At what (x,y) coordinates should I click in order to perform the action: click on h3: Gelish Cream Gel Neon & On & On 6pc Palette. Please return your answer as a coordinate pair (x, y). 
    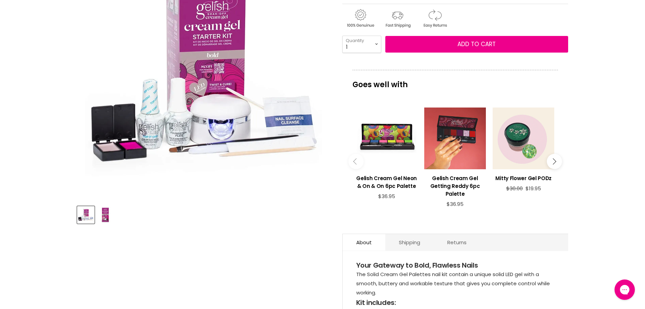
    Looking at the image, I should click on (387, 182).